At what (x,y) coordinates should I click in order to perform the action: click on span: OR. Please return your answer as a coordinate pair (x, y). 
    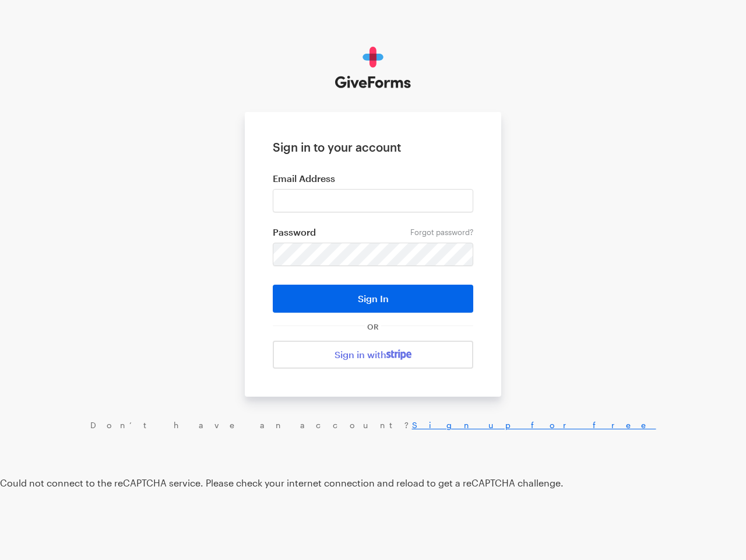
    Looking at the image, I should click on (373, 326).